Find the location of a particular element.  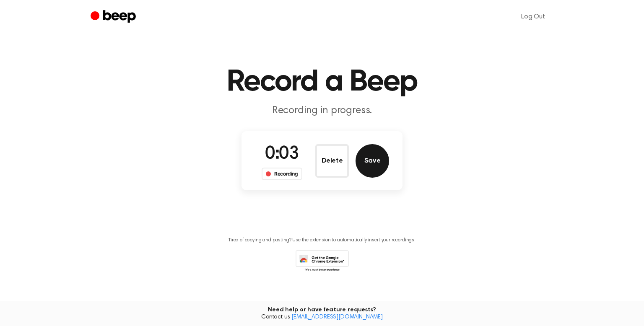

button: Save Audio Record is located at coordinates (372, 161).